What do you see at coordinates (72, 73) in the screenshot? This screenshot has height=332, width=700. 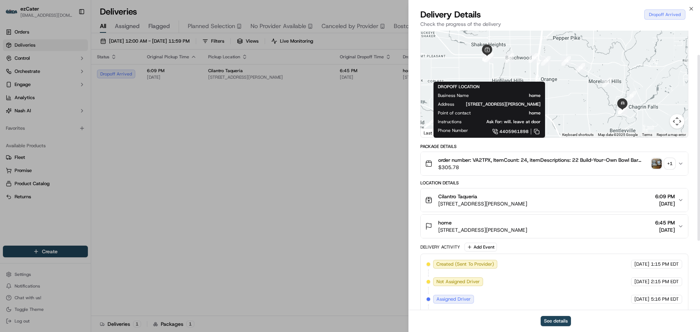 I see `div: Start new chat` at bounding box center [72, 73].